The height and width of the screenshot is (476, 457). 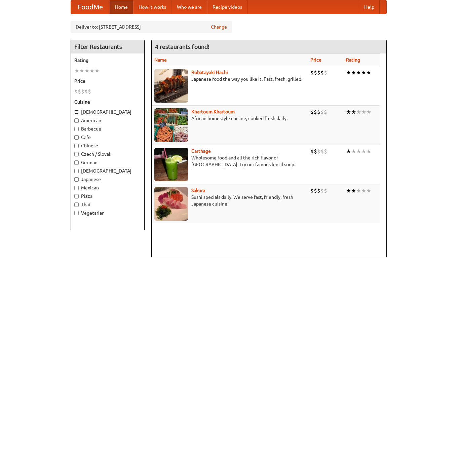 What do you see at coordinates (171, 204) in the screenshot?
I see `img: sakura.jpg` at bounding box center [171, 204].